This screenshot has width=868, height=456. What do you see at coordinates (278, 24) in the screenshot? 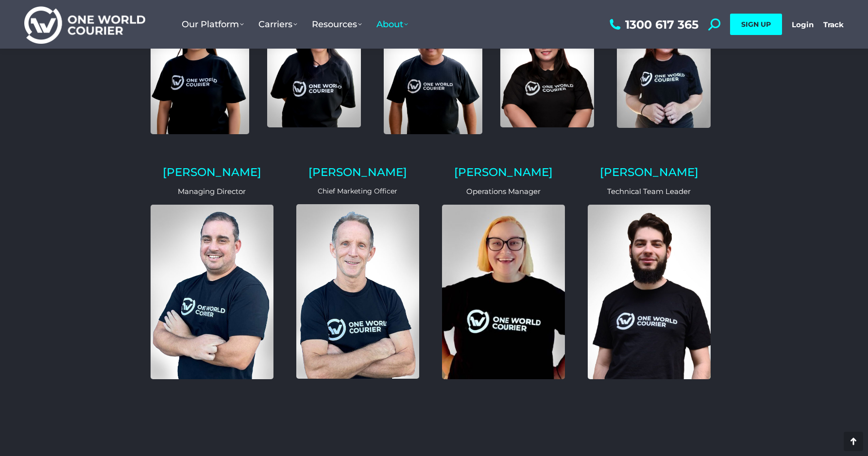
I see `a: Carriers` at bounding box center [278, 24].